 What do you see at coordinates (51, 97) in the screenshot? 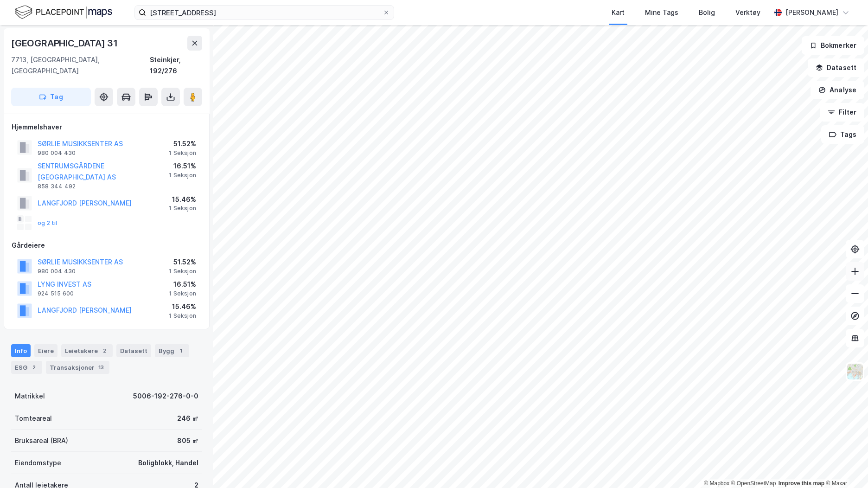
I see `button: Tag` at bounding box center [51, 97].